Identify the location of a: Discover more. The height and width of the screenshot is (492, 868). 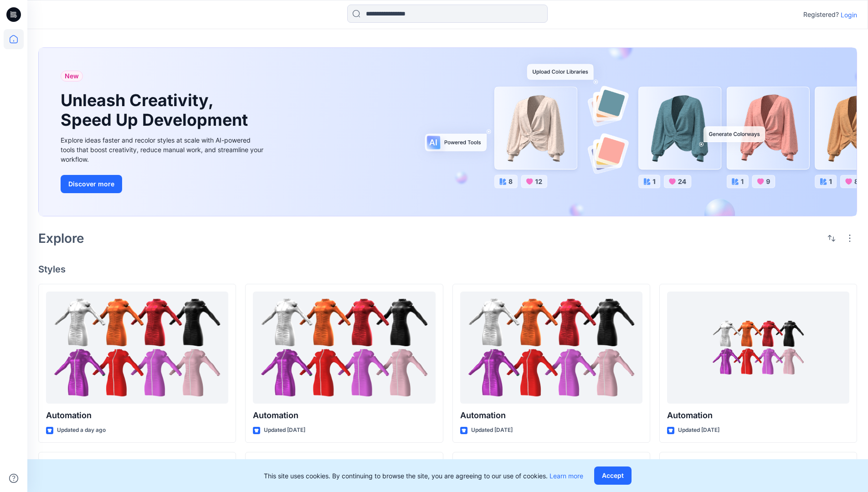
(163, 184).